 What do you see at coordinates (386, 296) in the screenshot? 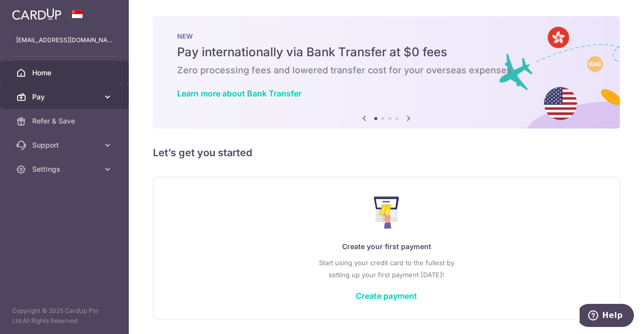
I see `a: Create payment` at bounding box center [386, 296].